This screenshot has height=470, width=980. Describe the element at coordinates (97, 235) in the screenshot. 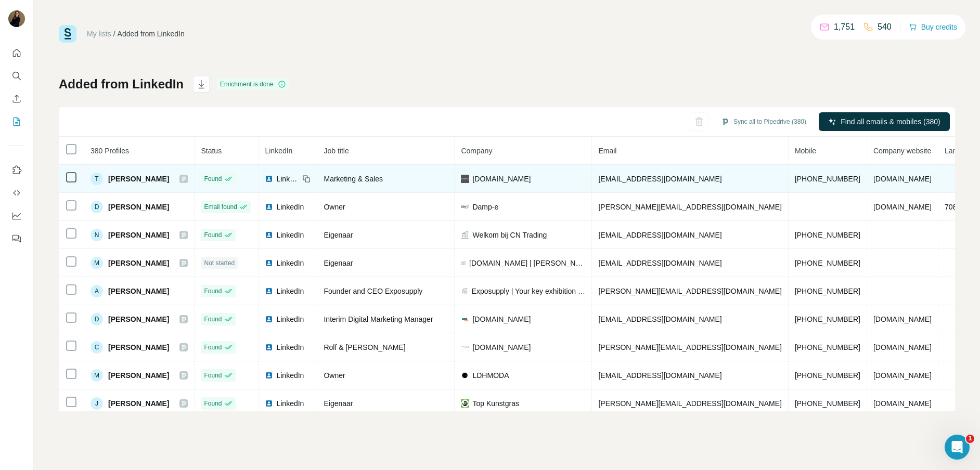

I see `div: N` at that location.